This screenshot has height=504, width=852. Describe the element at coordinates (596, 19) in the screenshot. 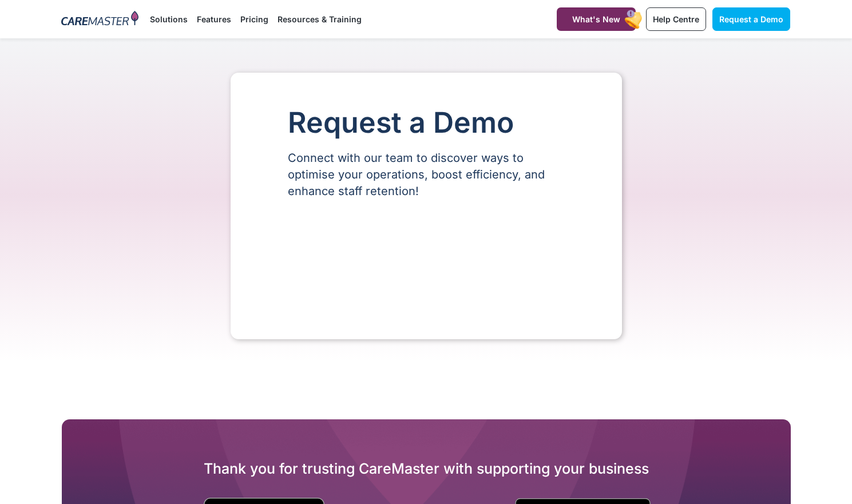

I see `a: What's New` at that location.